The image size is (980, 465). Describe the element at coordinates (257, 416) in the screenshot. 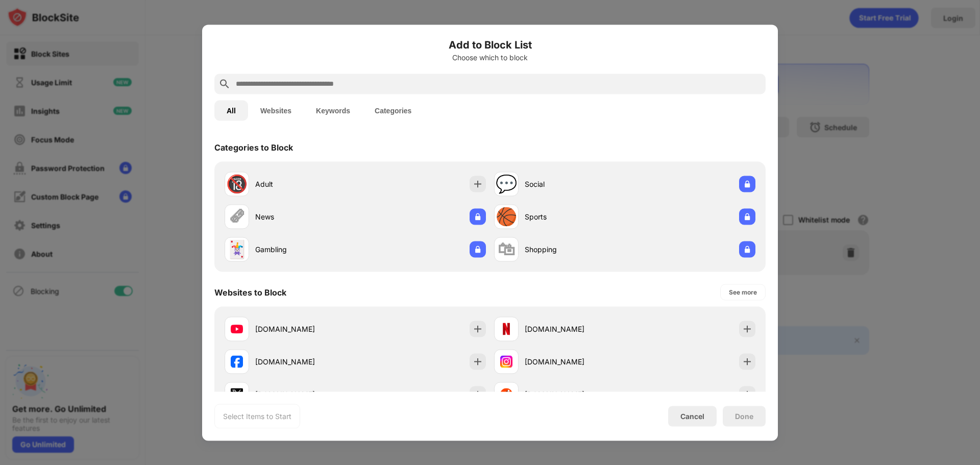

I see `div: Select Items to Start` at that location.